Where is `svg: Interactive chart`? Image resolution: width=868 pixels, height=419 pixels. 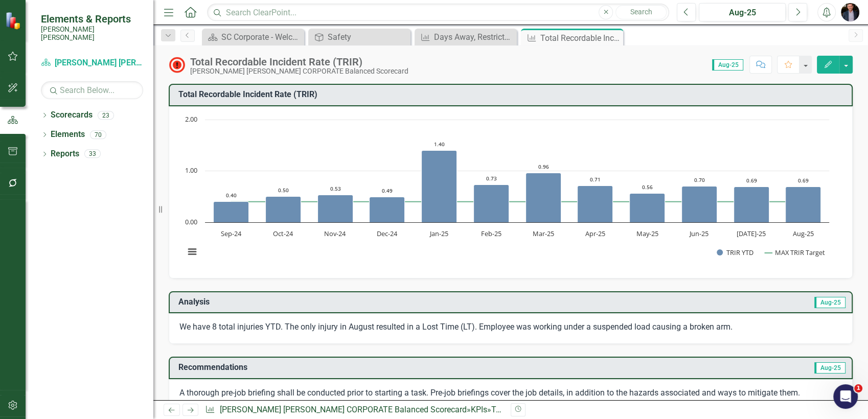 svg: Interactive chart is located at coordinates (507, 191).